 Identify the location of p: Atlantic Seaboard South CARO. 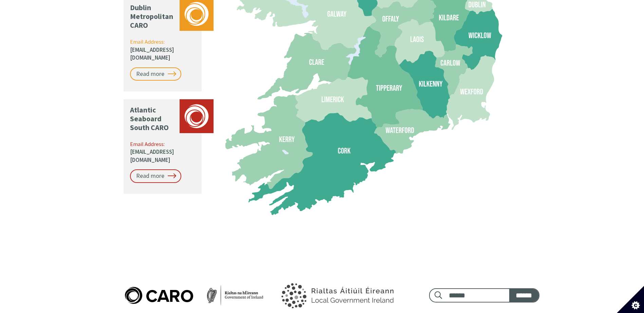
(153, 119).